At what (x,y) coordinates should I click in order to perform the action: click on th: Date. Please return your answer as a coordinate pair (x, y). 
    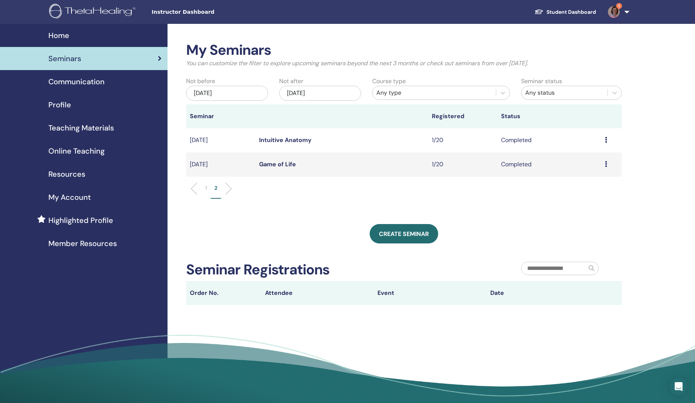
    Looking at the image, I should click on (543, 293).